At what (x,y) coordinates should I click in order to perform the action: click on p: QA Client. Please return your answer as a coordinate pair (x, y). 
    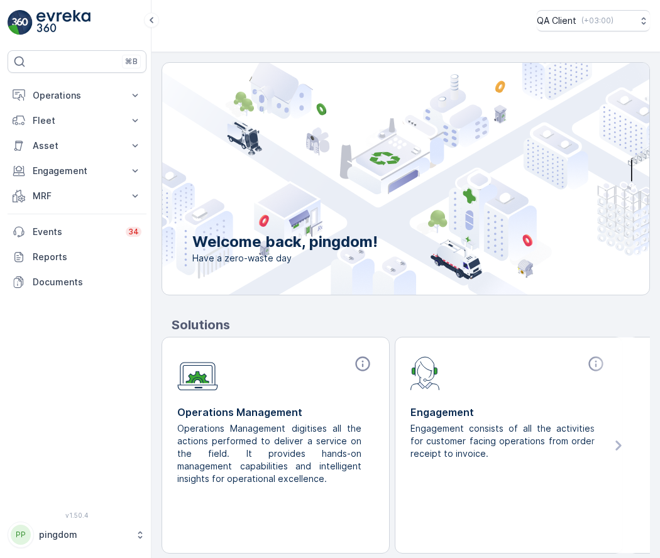
    Looking at the image, I should click on (556, 21).